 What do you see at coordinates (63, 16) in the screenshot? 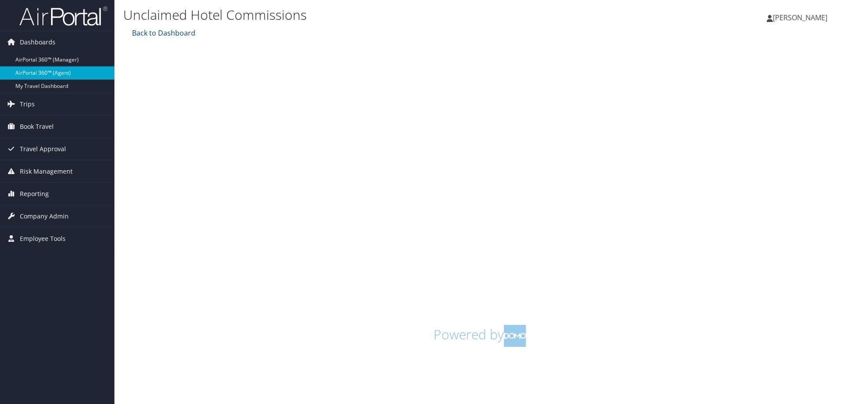
I see `img: airportal-logo.png` at bounding box center [63, 16].